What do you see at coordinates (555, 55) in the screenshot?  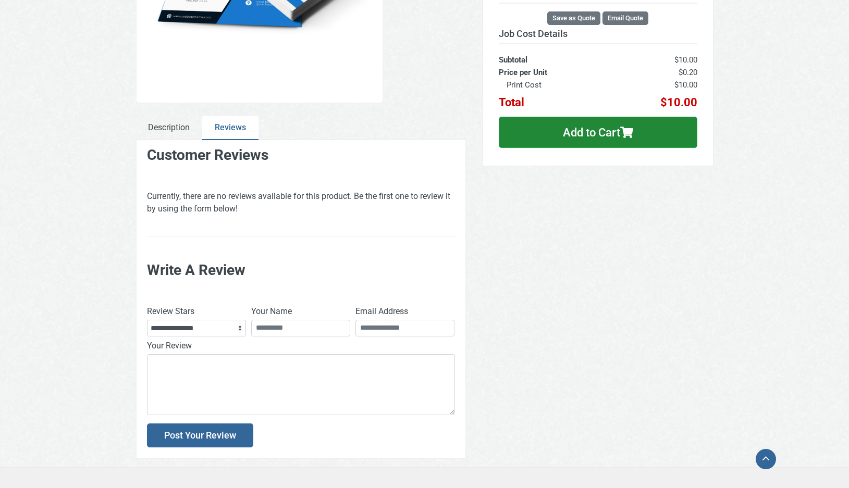 I see `th: Subtotal` at bounding box center [555, 55].